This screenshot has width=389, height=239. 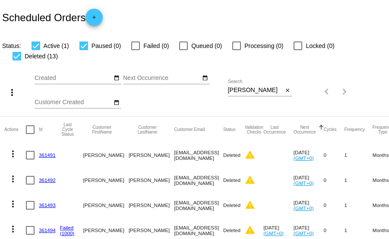 What do you see at coordinates (47, 205) in the screenshot?
I see `a: 361493` at bounding box center [47, 205].